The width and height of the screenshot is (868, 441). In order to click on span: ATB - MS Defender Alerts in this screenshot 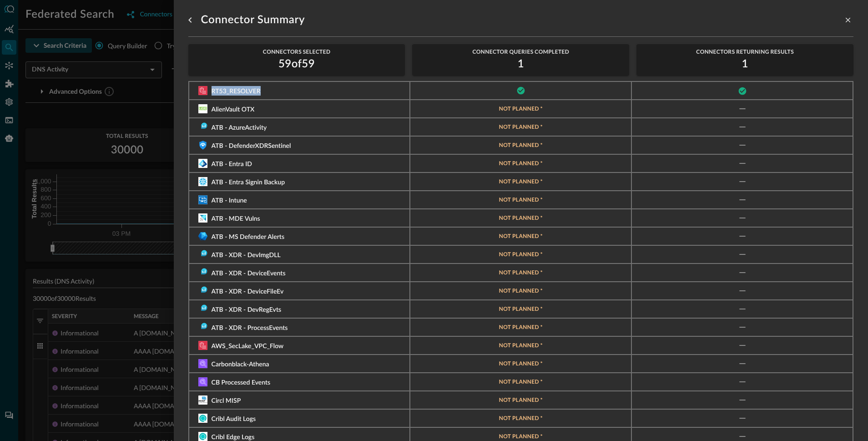, I will do `click(248, 237)`.